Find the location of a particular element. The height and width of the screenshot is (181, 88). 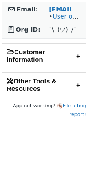

footer: App not working? 🪳 is located at coordinates (44, 110).